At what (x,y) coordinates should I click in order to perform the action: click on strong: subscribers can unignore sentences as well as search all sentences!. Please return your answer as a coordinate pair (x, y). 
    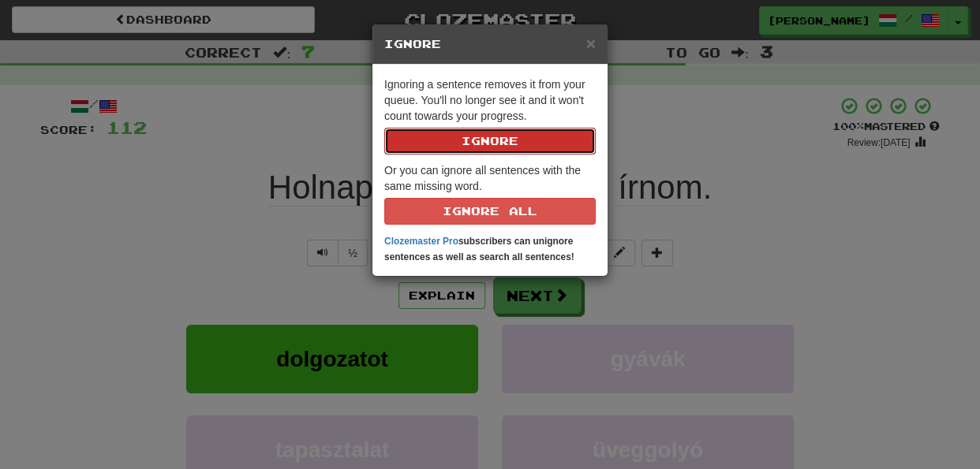
    Looking at the image, I should click on (479, 249).